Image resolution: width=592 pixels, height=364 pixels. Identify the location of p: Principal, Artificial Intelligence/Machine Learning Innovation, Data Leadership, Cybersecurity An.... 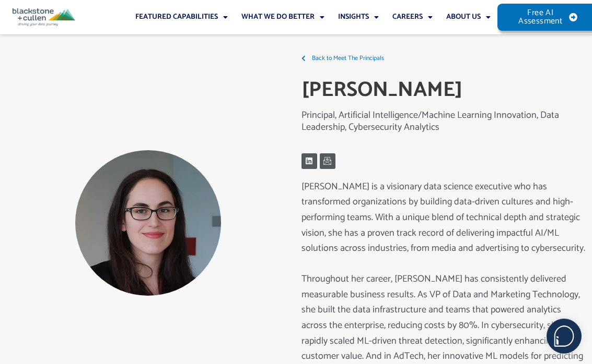
(444, 121).